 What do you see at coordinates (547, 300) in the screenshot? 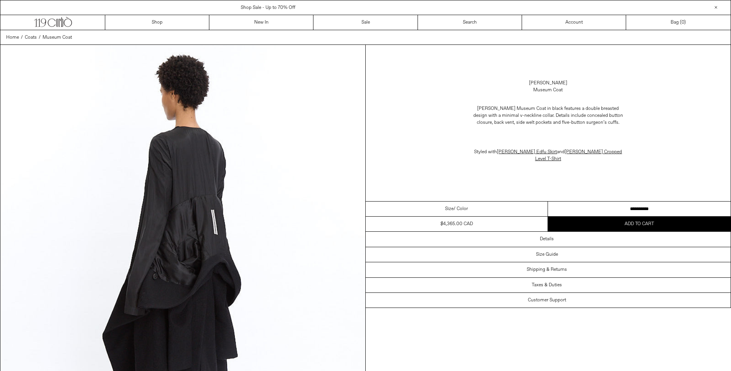
I see `h3: Customer Support` at bounding box center [547, 300].